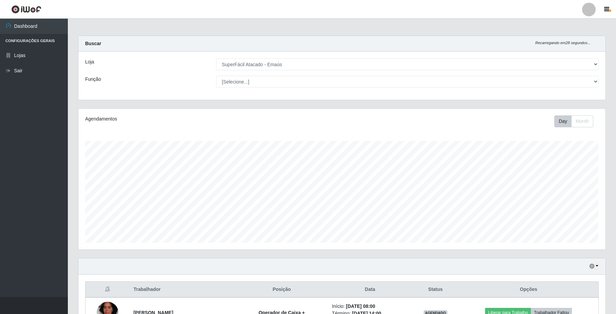 This screenshot has height=314, width=616. I want to click on th: Data, so click(370, 289).